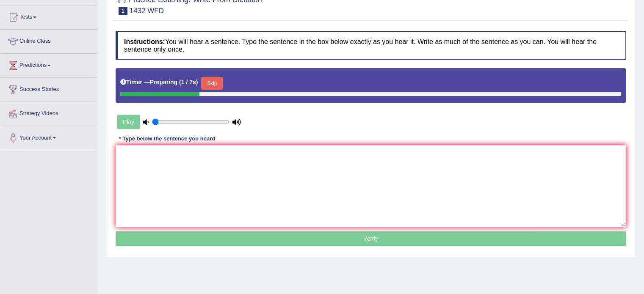  Describe the element at coordinates (167, 138) in the screenshot. I see `div: * Type below the sentence you heard` at that location.